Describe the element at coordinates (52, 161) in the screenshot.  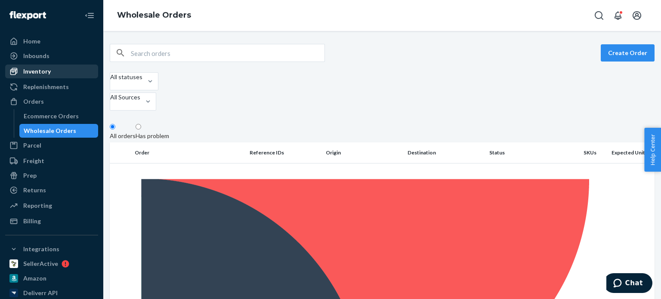
I see `a: Freight` at that location.